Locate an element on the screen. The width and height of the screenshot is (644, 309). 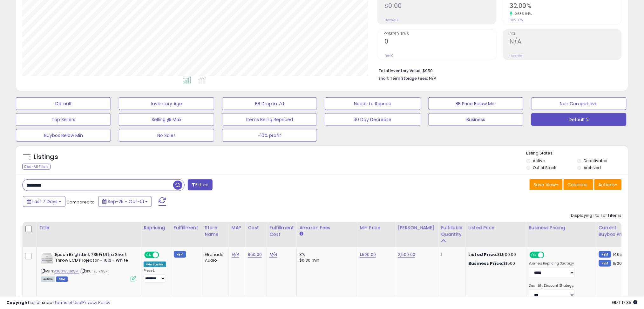
div: Fulfillable Quantity is located at coordinates (452, 231).